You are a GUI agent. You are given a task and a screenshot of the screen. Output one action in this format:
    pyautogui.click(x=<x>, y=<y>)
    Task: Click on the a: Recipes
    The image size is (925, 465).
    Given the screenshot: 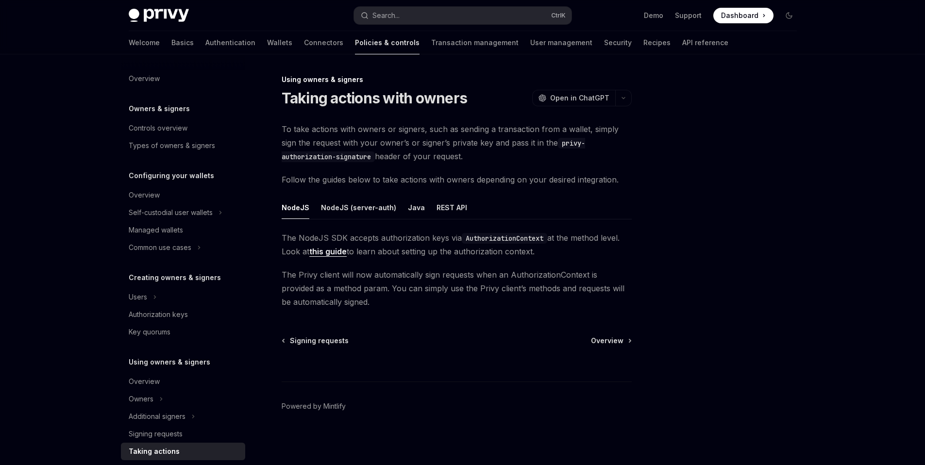 What is the action you would take?
    pyautogui.click(x=657, y=43)
    